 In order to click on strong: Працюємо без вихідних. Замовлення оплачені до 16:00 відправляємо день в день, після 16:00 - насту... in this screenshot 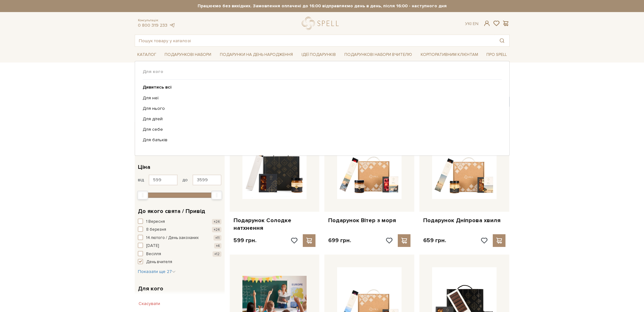, I will do `click(322, 6)`.